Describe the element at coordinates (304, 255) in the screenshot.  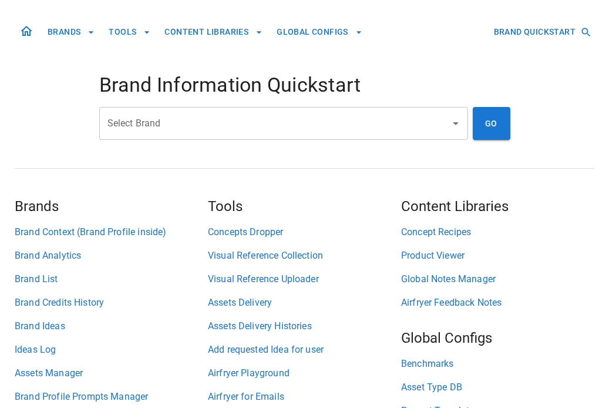
I see `a: Visual Reference Collection` at that location.